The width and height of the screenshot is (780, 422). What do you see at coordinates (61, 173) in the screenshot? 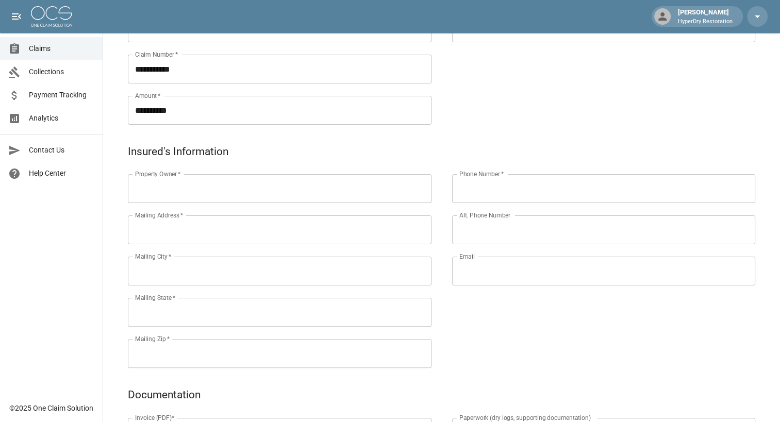
I see `span: Help Center` at bounding box center [61, 173].